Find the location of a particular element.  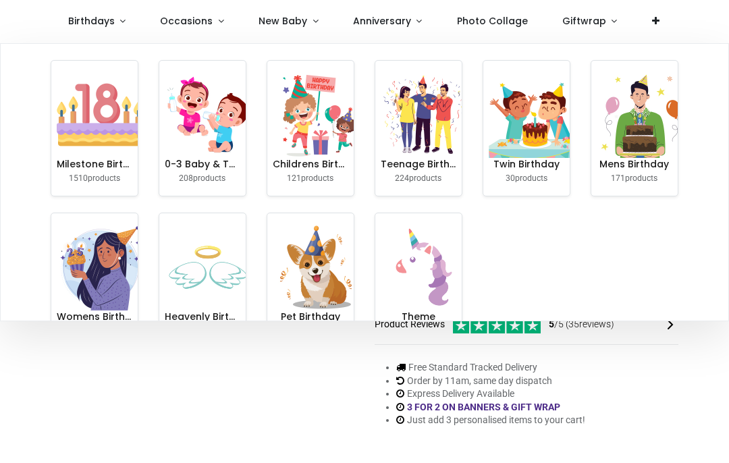

a: Womens Birthday is located at coordinates (95, 280).